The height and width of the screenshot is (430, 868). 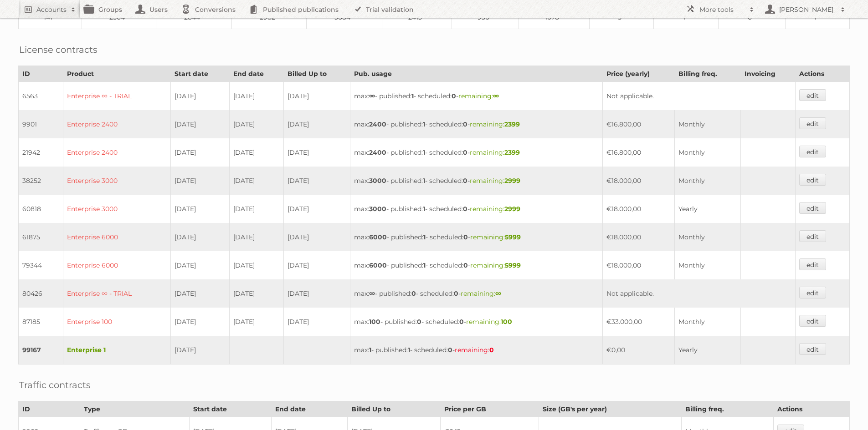 I want to click on td: 9901, so click(x=41, y=124).